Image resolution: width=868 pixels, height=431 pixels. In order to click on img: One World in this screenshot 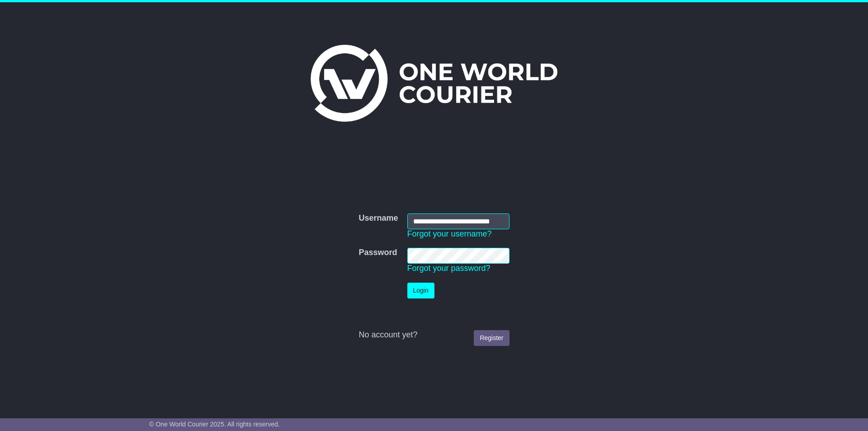, I will do `click(434, 83)`.